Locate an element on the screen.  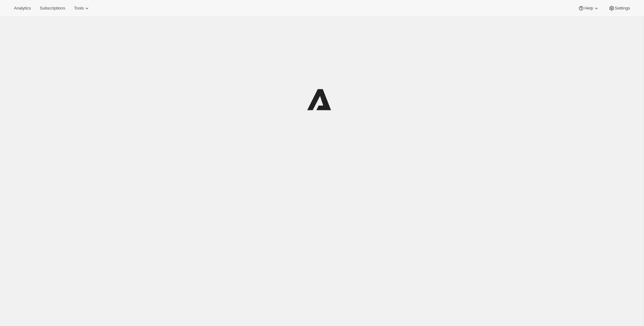
span: Help is located at coordinates (589, 8).